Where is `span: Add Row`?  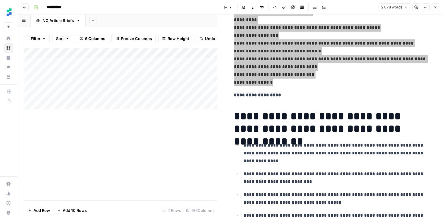
span: Add Row is located at coordinates (42, 211).